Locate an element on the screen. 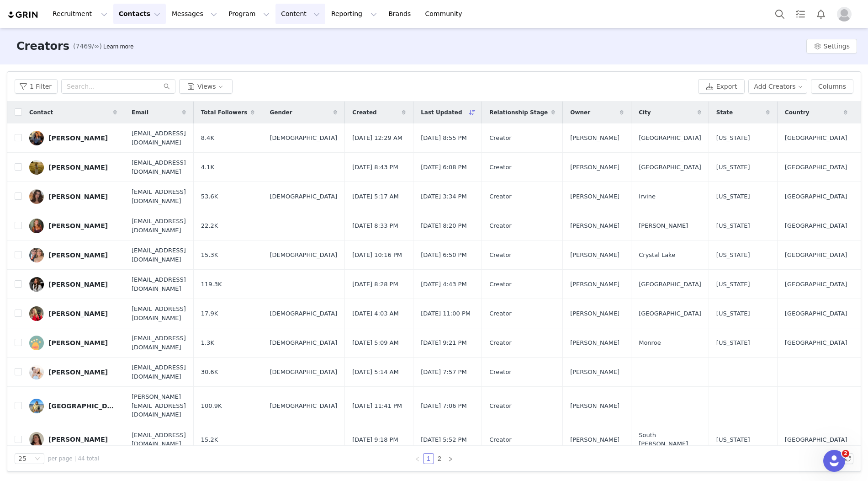  a: 2 is located at coordinates (440, 459).